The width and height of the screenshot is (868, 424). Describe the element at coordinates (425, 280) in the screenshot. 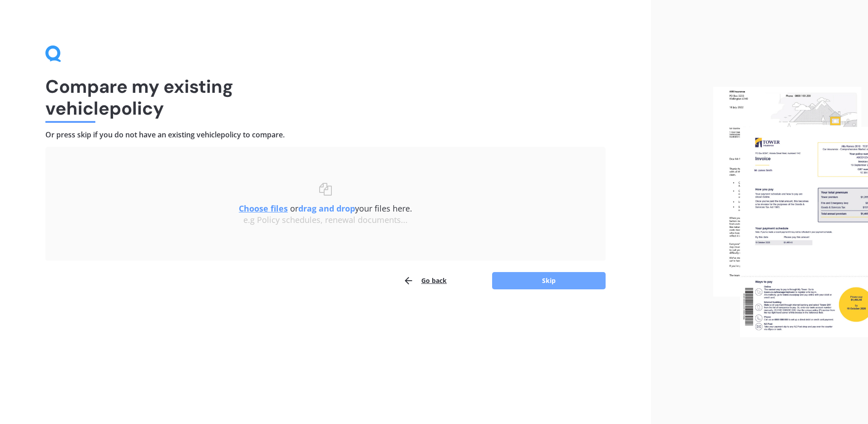

I see `button: Go back` at that location.